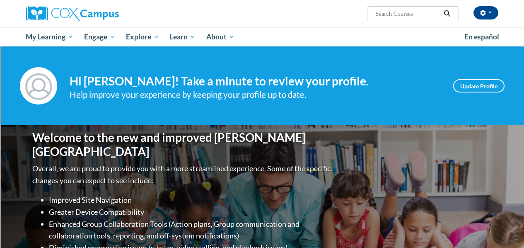 The width and height of the screenshot is (524, 248). Describe the element at coordinates (482, 37) in the screenshot. I see `a: En español` at that location.